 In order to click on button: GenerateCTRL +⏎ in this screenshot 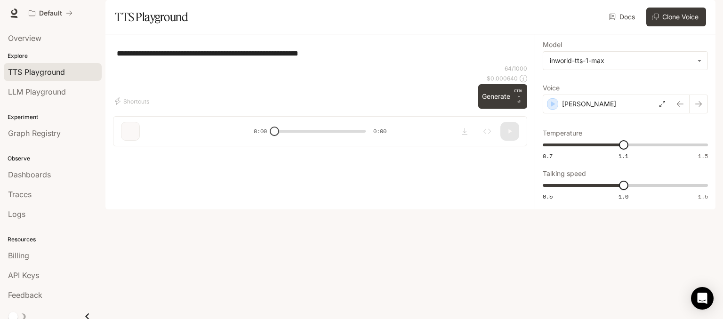, I will do `click(503, 97)`.